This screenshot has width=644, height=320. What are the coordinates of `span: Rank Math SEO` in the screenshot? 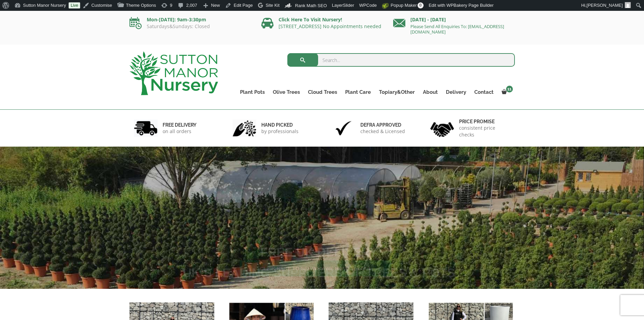 It's located at (311, 5).